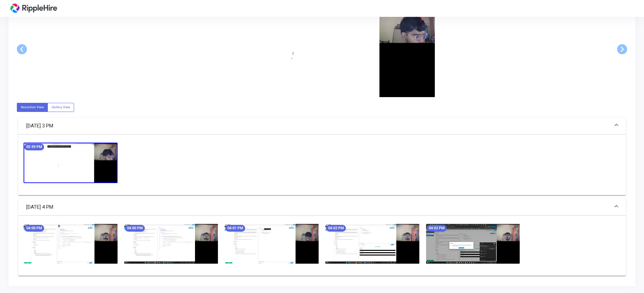  What do you see at coordinates (272, 244) in the screenshot?
I see `img: screenshot-1760524270032.jpeg` at bounding box center [272, 244].